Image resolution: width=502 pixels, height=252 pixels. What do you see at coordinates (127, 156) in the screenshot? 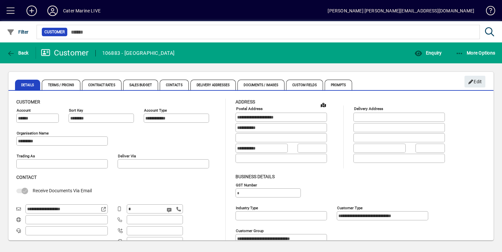
I see `mat-label: Deliver via` at bounding box center [127, 156].